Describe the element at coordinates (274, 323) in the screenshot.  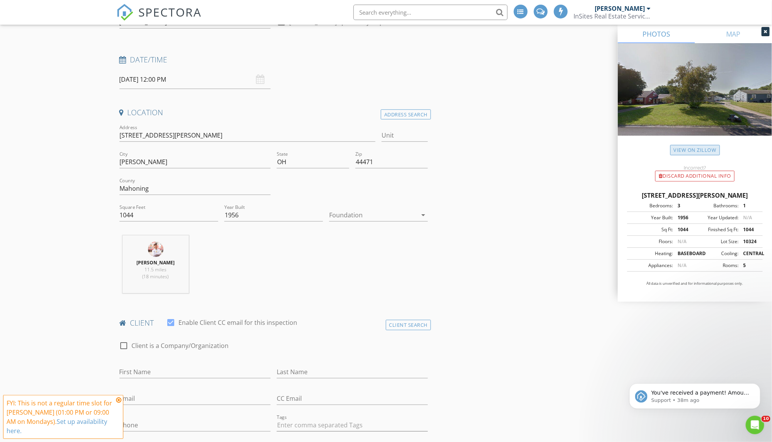
I see `h4: client` at that location.